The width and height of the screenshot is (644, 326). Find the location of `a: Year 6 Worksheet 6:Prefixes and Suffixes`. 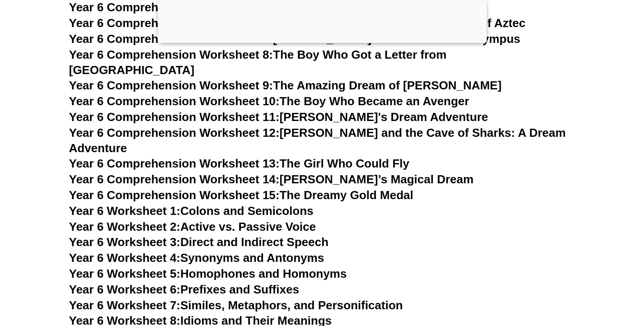

a: Year 6 Worksheet 6:Prefixes and Suffixes is located at coordinates (184, 290).